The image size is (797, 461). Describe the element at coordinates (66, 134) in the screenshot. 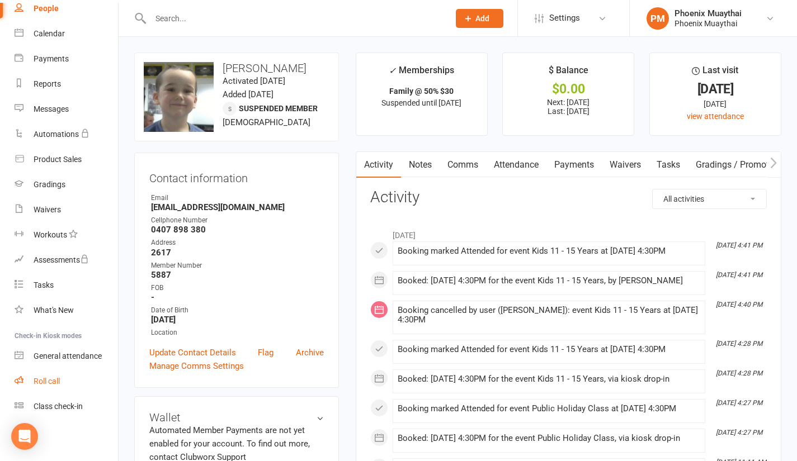

I see `a: Automations` at that location.